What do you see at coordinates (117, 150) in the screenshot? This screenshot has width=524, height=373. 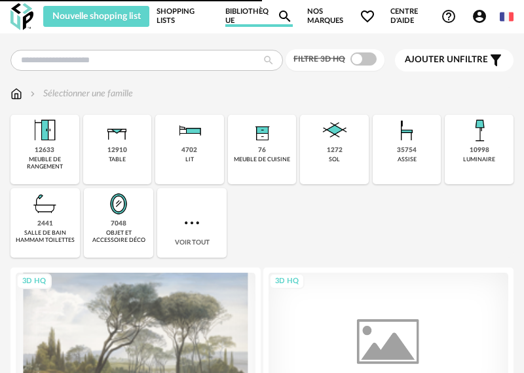 I see `div: 12910` at bounding box center [117, 150].